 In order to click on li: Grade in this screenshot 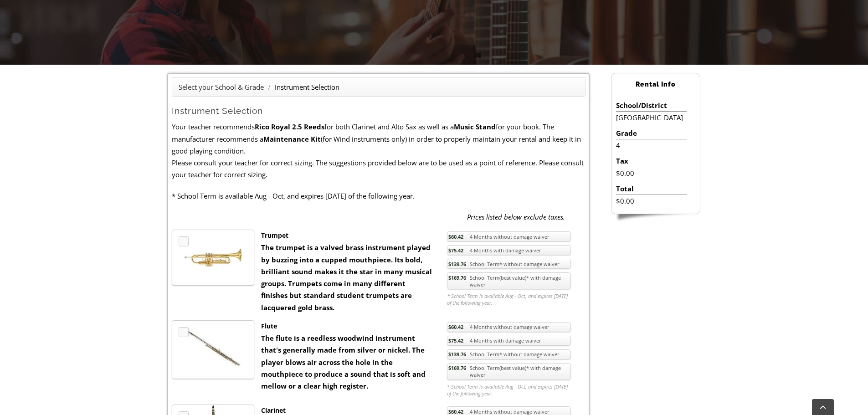, I will do `click(651, 133)`.